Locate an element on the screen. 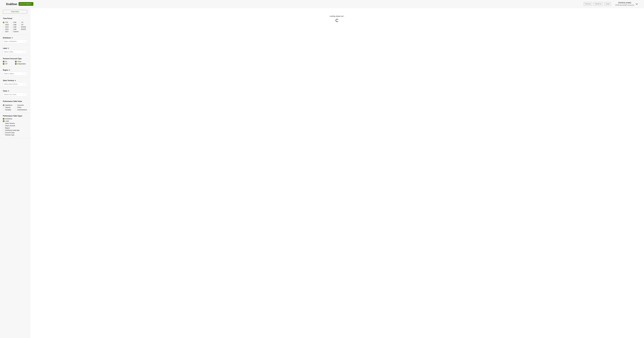  p: Loading, please wait... is located at coordinates (337, 16).